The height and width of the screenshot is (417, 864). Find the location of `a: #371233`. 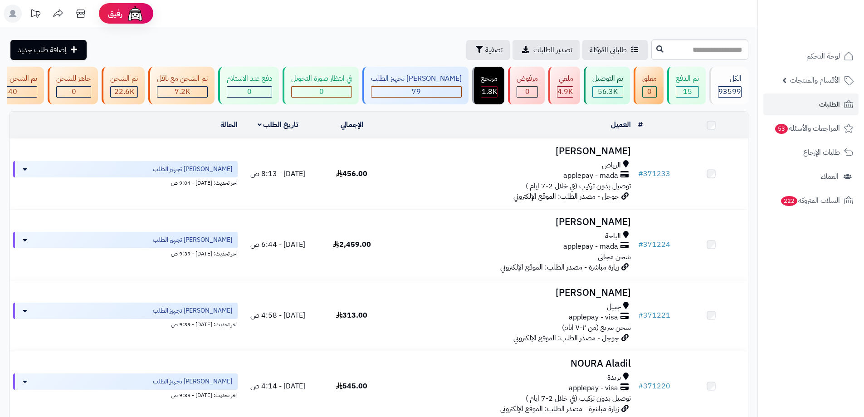

a: #371233 is located at coordinates (654, 174).